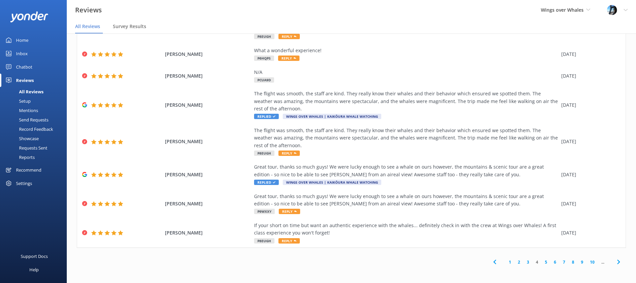  I want to click on a: Showcase, so click(35, 138).